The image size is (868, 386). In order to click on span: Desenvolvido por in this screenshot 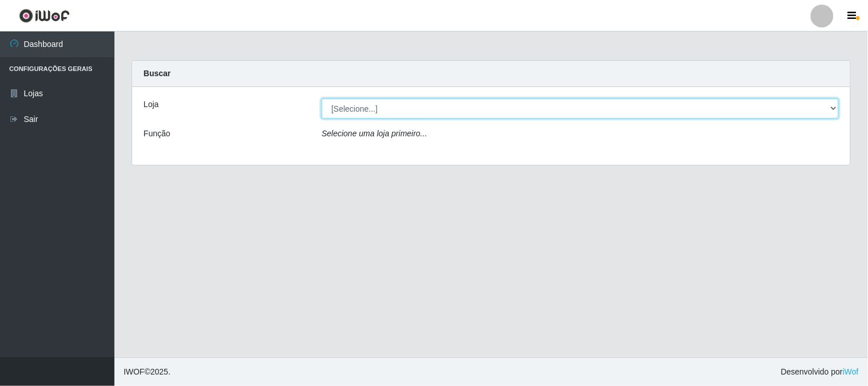, I will do `click(820, 372)`.